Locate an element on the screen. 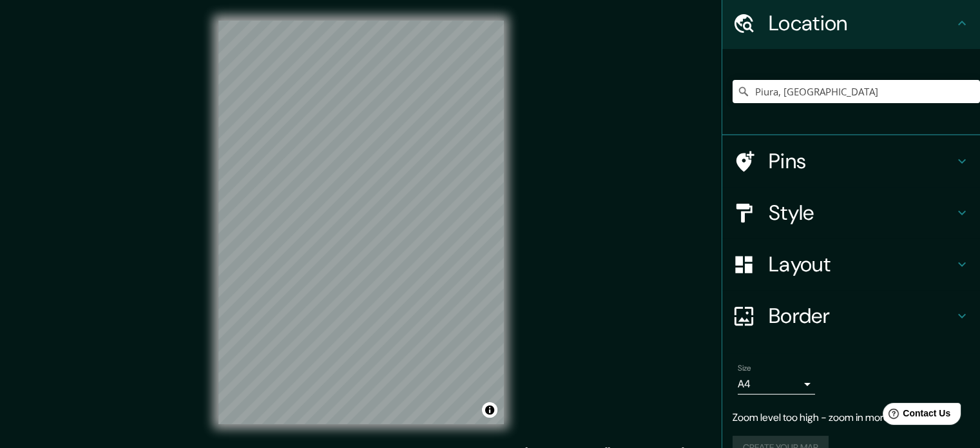  h4: Border is located at coordinates (861, 316).